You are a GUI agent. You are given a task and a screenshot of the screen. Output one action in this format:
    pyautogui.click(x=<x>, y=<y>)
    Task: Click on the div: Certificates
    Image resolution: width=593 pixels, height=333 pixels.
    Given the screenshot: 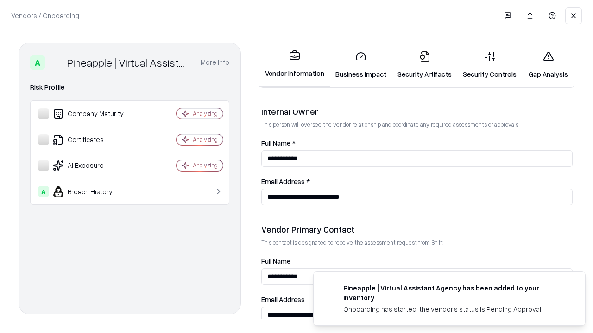 What is the action you would take?
    pyautogui.click(x=93, y=140)
    